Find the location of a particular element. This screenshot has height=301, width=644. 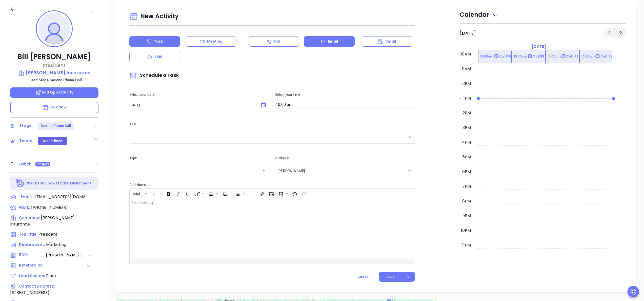

span: Contact Address: is located at coordinates (37, 286).